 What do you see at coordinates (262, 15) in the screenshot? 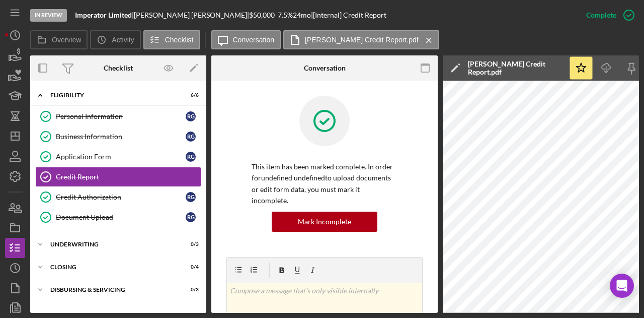
I see `span: $50,000` at bounding box center [262, 15].